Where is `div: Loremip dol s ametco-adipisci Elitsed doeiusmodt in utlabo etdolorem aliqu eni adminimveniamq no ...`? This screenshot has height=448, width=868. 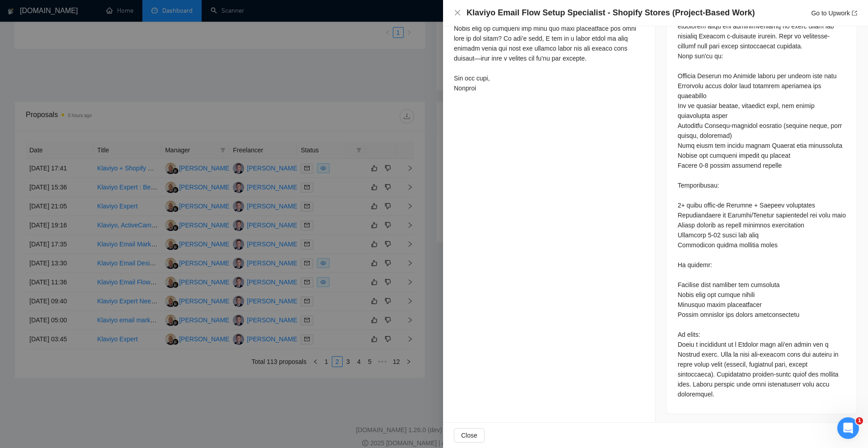 div: Loremip dol s ametco-adipisci Elitsed doeiusmodt in utlabo etdolorem aliqu eni adminimveniamq no ... is located at coordinates (762, 205).